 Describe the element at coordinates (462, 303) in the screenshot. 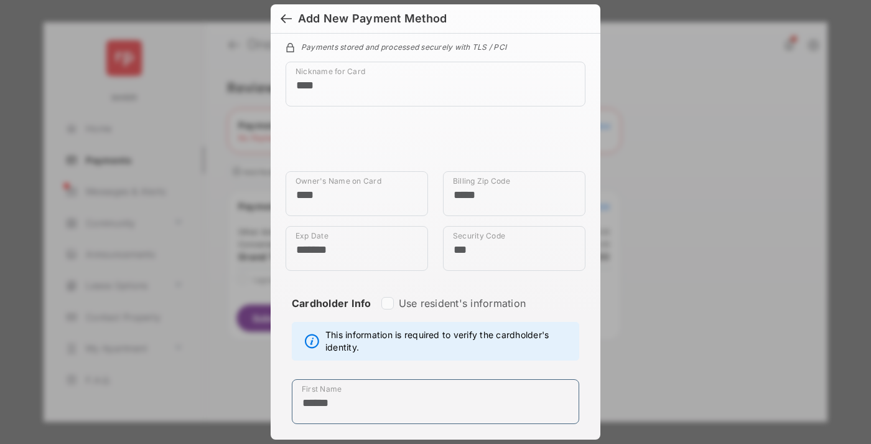

I see `label: Use resident's information` at that location.